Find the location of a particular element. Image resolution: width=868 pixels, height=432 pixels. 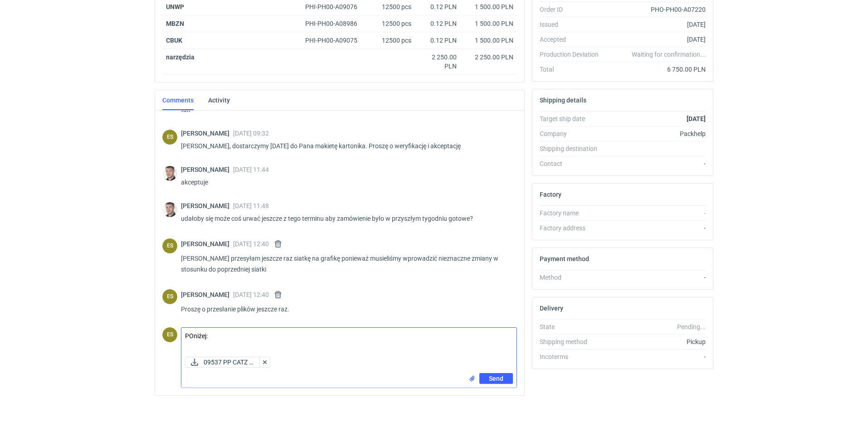

div: Total is located at coordinates (572, 69).